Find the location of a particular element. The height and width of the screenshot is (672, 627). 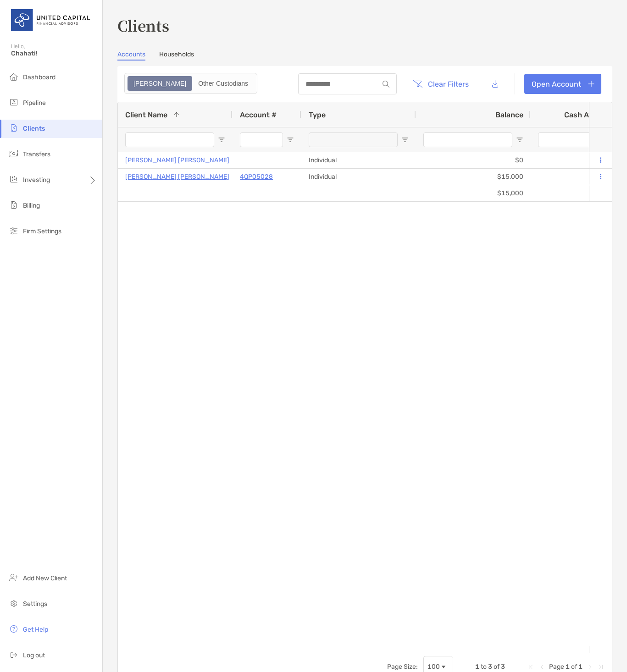

span: Type is located at coordinates (317, 115).